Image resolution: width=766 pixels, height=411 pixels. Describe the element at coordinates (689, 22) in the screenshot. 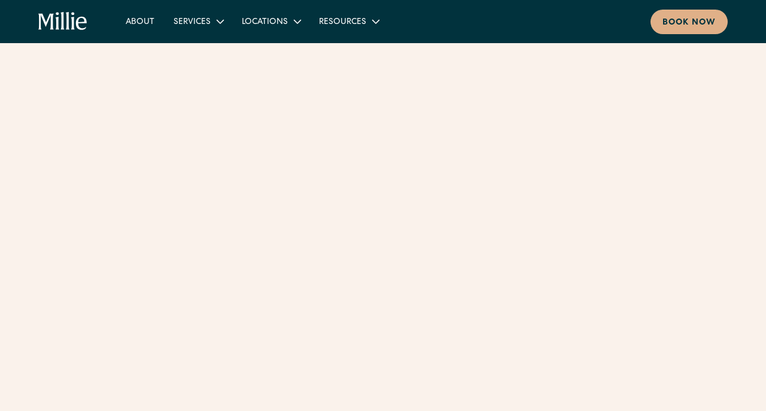

I see `a: Book now` at that location.